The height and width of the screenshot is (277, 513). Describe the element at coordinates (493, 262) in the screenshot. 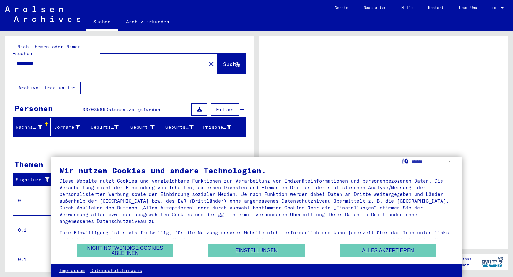

I see `img: yv_logo.png` at that location.